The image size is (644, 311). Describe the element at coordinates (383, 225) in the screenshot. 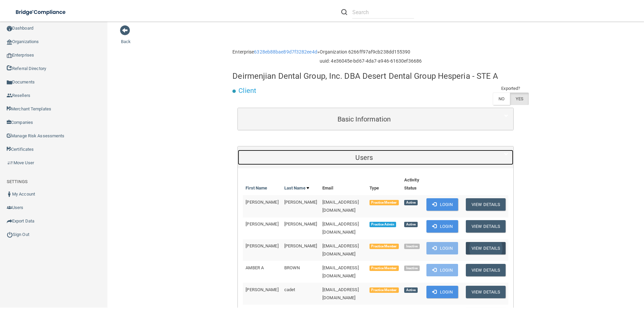

I see `span: Practice Admin` at that location.